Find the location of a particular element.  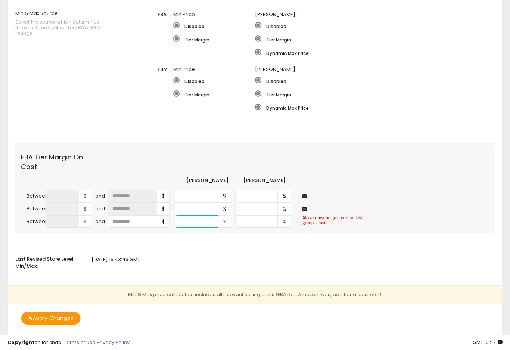

i: cost must be greater than last group's cost is located at coordinates (337, 220).